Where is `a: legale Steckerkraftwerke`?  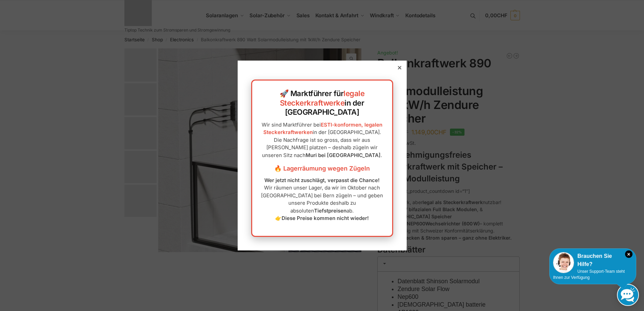
a: legale Steckerkraftwerke is located at coordinates (322, 98).